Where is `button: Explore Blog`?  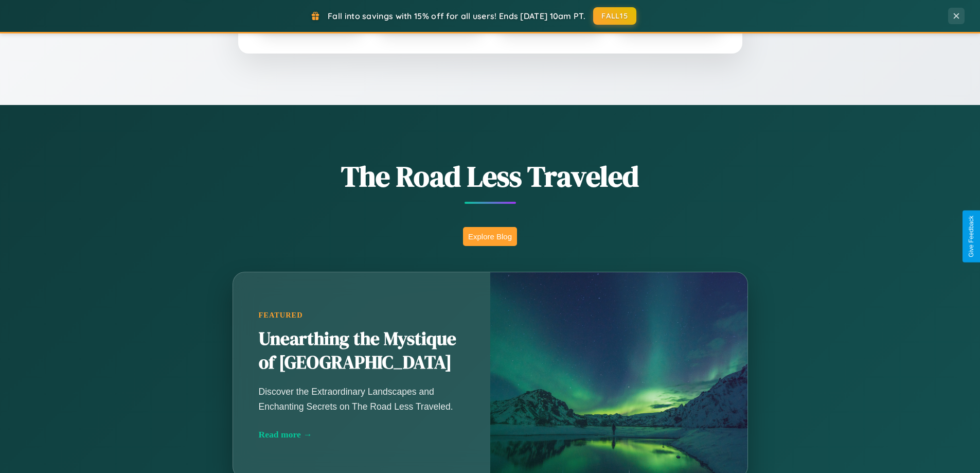
button: Explore Blog is located at coordinates (490, 236).